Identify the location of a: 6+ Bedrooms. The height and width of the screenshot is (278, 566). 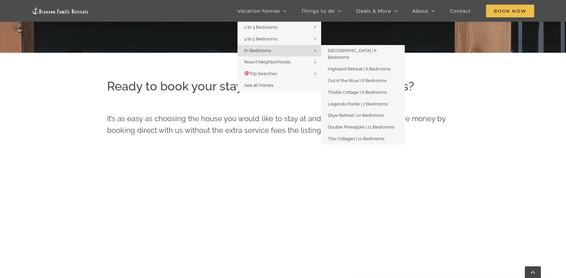
(279, 51).